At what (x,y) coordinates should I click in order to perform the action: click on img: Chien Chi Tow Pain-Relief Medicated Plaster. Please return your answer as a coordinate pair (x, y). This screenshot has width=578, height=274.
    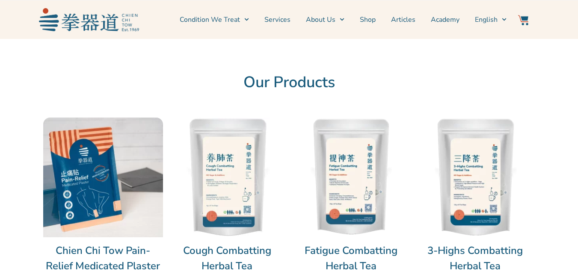
    Looking at the image, I should click on (103, 178).